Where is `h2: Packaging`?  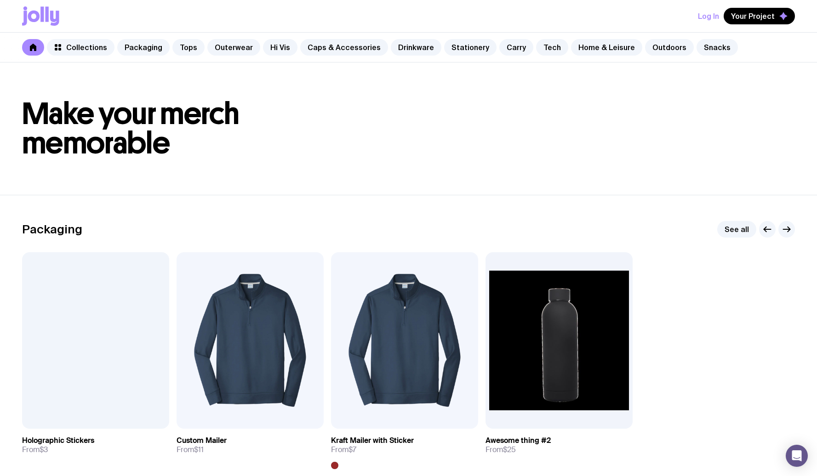
h2: Packaging is located at coordinates (52, 229).